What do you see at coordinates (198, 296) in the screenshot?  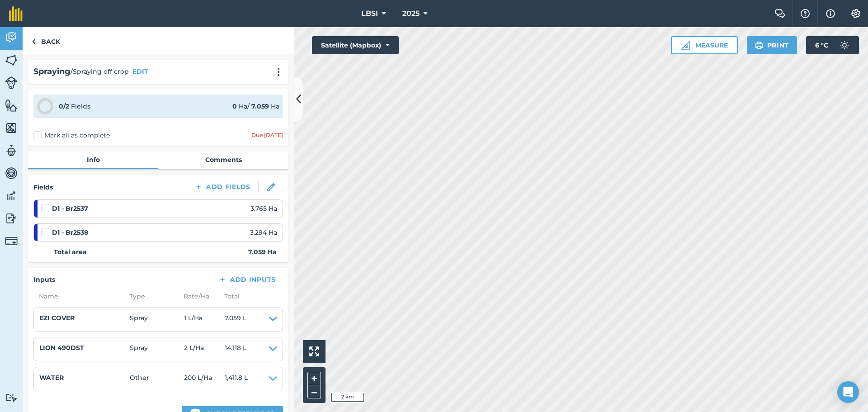 I see `span: Rate/ Ha` at bounding box center [198, 296].